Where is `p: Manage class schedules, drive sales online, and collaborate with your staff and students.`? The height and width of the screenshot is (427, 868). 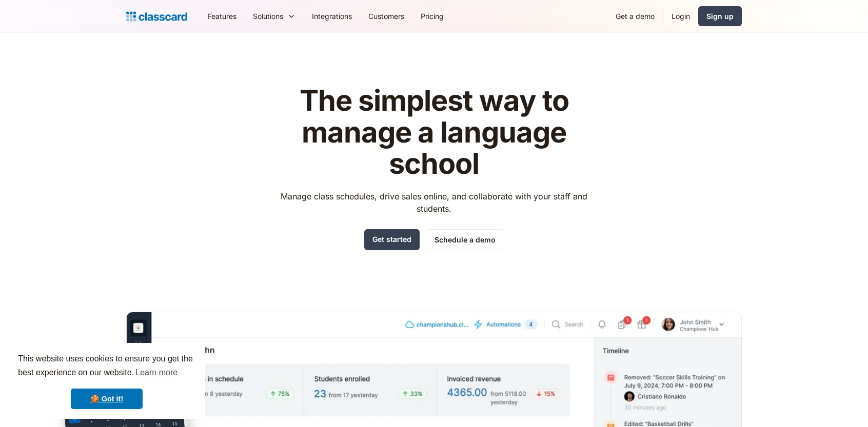 p: Manage class schedules, drive sales online, and collaborate with your staff and students. is located at coordinates (434, 203).